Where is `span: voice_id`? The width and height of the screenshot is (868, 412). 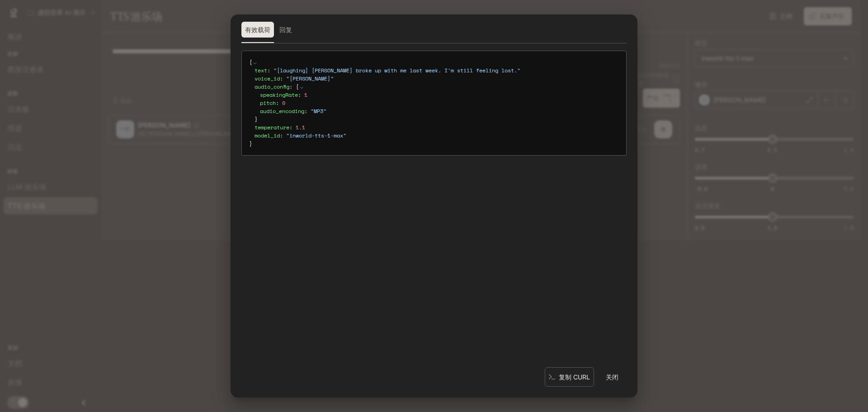 span: voice_id is located at coordinates (267, 78).